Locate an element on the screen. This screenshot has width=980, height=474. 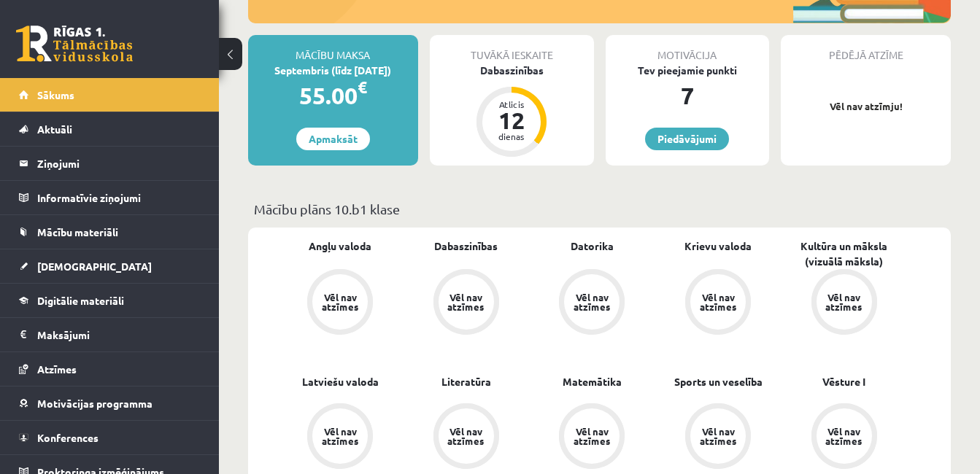
div: 55.00 is located at coordinates (333, 95).